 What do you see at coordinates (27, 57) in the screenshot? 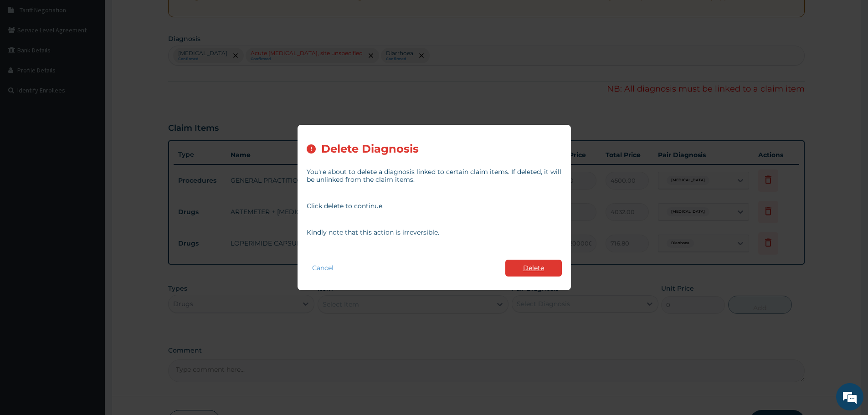
I see `img: d_794563401_company_1708531726252_794563401` at bounding box center [27, 57].